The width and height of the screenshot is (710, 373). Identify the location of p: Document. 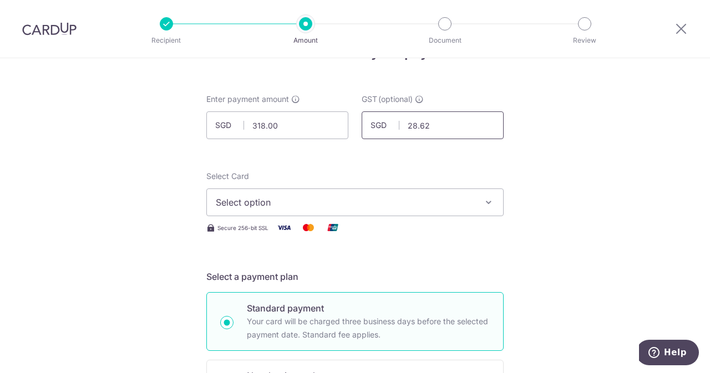
(445, 40).